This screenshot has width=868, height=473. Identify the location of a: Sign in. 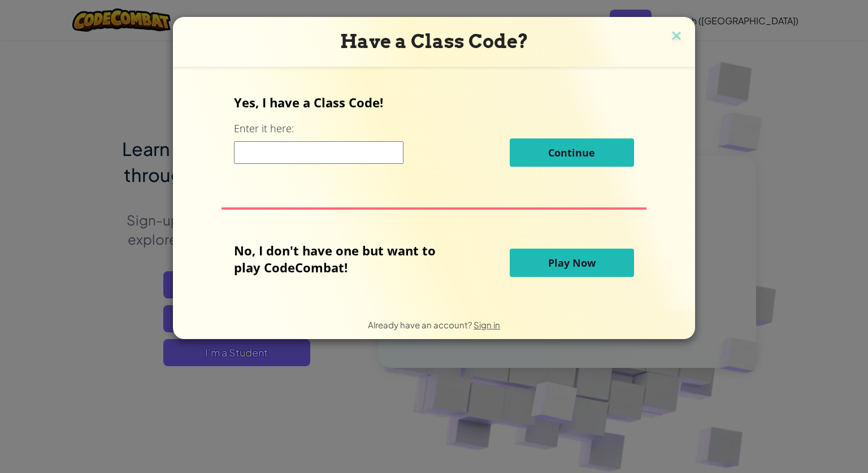
(487, 324).